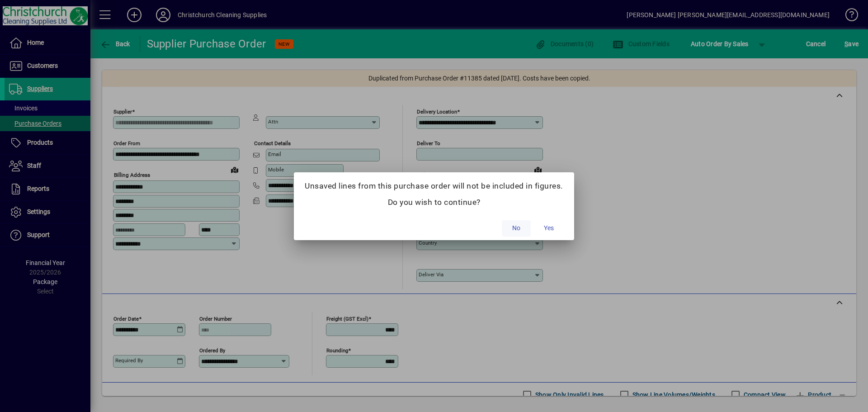 This screenshot has width=868, height=412. What do you see at coordinates (549, 228) in the screenshot?
I see `button: Yes` at bounding box center [549, 228].